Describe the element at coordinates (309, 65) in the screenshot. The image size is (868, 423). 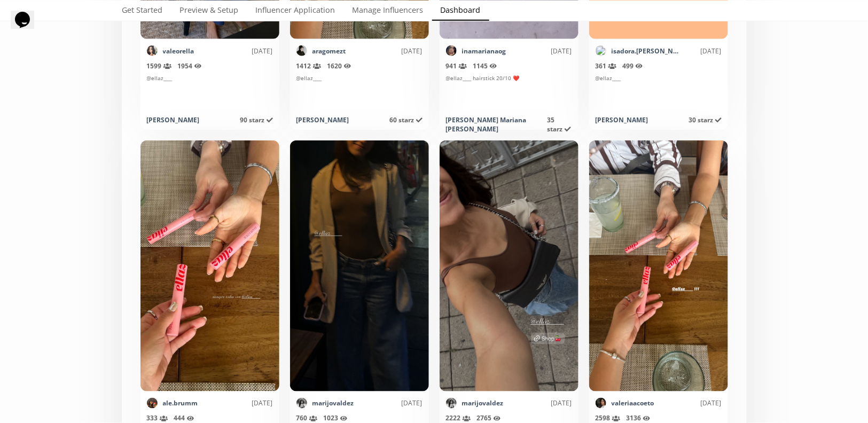
I see `span: 1412` at that location.